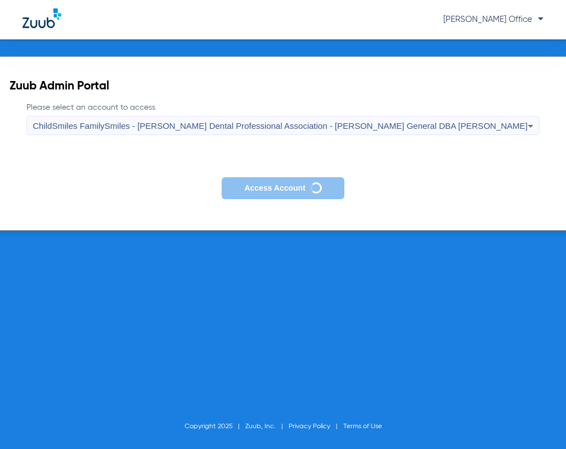 The image size is (566, 449). Describe the element at coordinates (267, 426) in the screenshot. I see `li: Zuub, Inc.` at that location.